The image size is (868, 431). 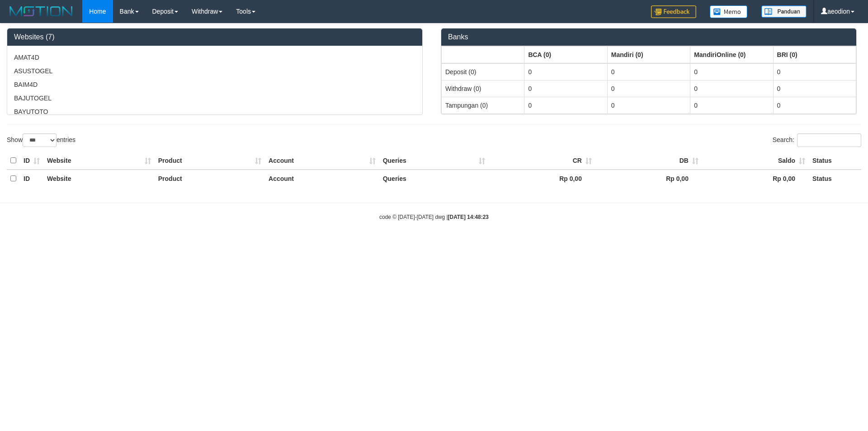 What do you see at coordinates (40, 140) in the screenshot?
I see `select: Showentries` at bounding box center [40, 140].